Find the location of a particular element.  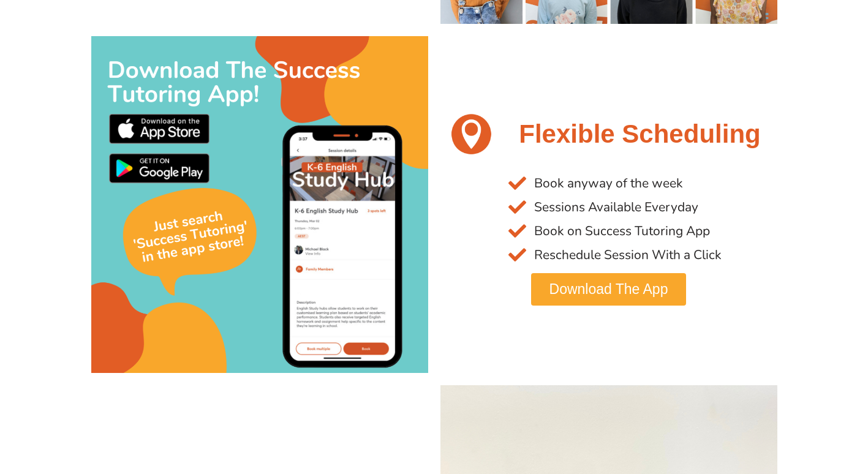

span: Book anyway of the week is located at coordinates (607, 183).